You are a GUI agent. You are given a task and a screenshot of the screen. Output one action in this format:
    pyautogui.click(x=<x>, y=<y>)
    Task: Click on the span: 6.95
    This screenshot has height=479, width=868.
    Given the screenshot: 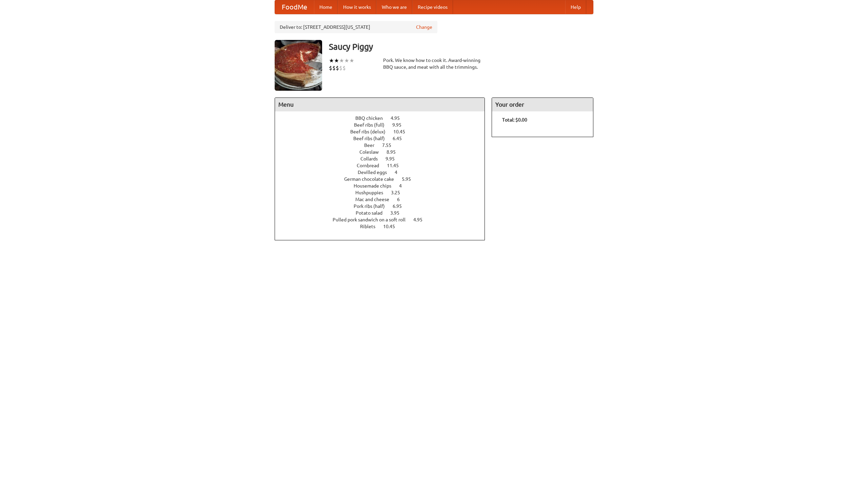 What is the action you would take?
    pyautogui.click(x=401, y=206)
    